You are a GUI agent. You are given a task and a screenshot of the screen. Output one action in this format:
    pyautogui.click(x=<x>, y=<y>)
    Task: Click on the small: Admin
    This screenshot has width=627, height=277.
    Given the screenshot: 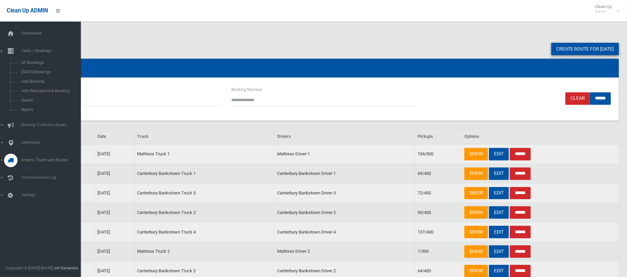 What is the action you would take?
    pyautogui.click(x=603, y=11)
    